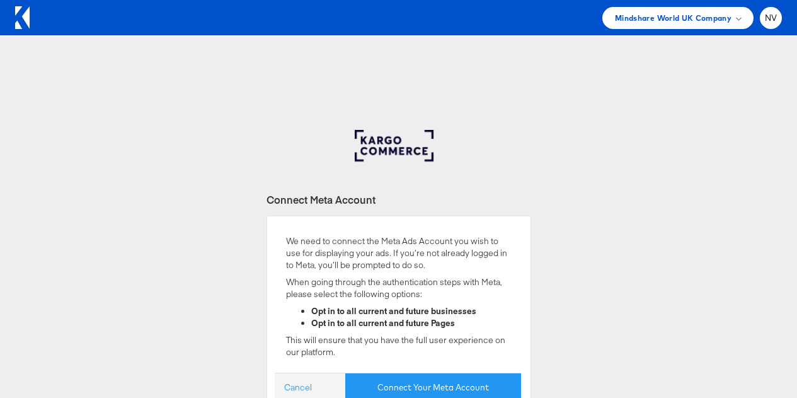 Image resolution: width=797 pixels, height=398 pixels. What do you see at coordinates (399, 253) in the screenshot?
I see `p: We need to connect the Meta Ads Account you wish to use for displaying your ads. If you’re not al...` at bounding box center [399, 253].